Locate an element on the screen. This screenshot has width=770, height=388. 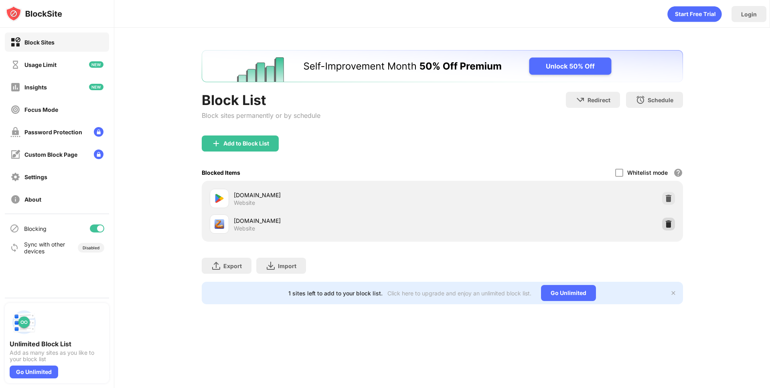
img: password-protection-off.svg is located at coordinates (15, 132).